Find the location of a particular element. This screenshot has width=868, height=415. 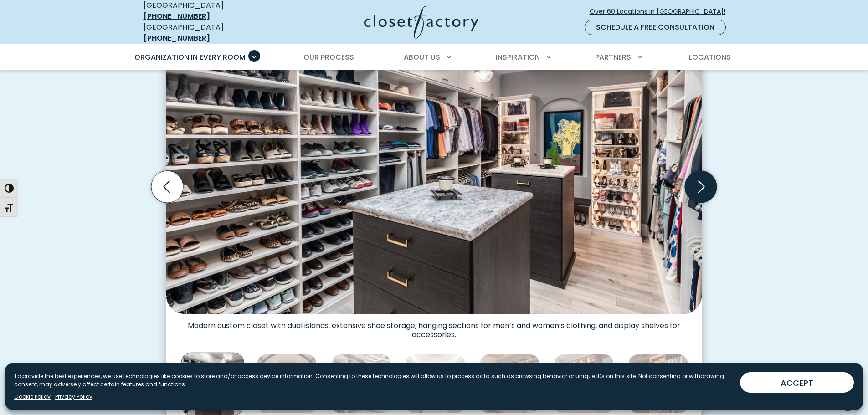

span: Our Process is located at coordinates (328, 57).